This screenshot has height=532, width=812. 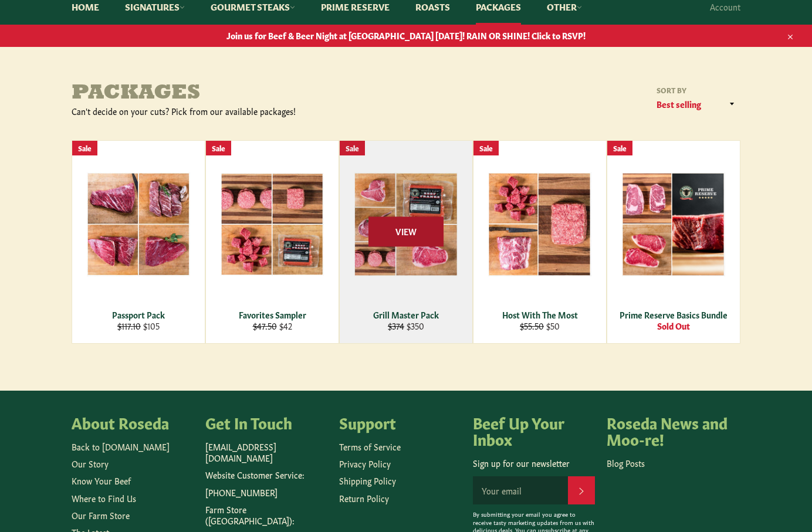 What do you see at coordinates (239, 111) in the screenshot?
I see `div: Can't decide on your cuts? Pick from our available packages!` at bounding box center [239, 111].